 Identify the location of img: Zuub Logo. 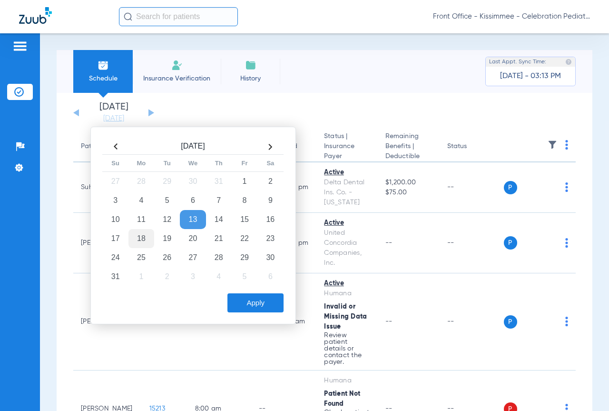
(35, 15).